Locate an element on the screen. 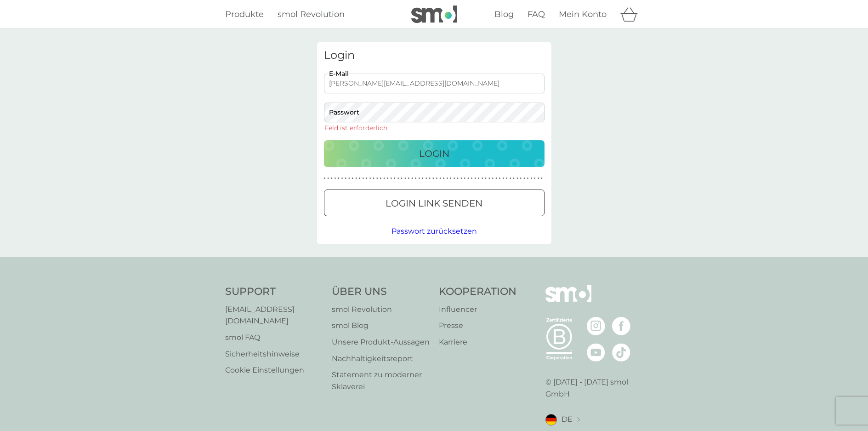 The width and height of the screenshot is (868, 431). span: FAQ is located at coordinates (536, 14).